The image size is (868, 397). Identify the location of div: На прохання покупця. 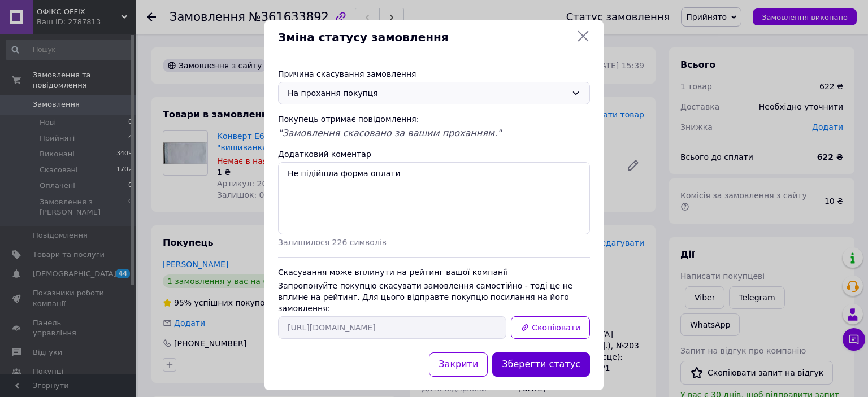
(428, 93).